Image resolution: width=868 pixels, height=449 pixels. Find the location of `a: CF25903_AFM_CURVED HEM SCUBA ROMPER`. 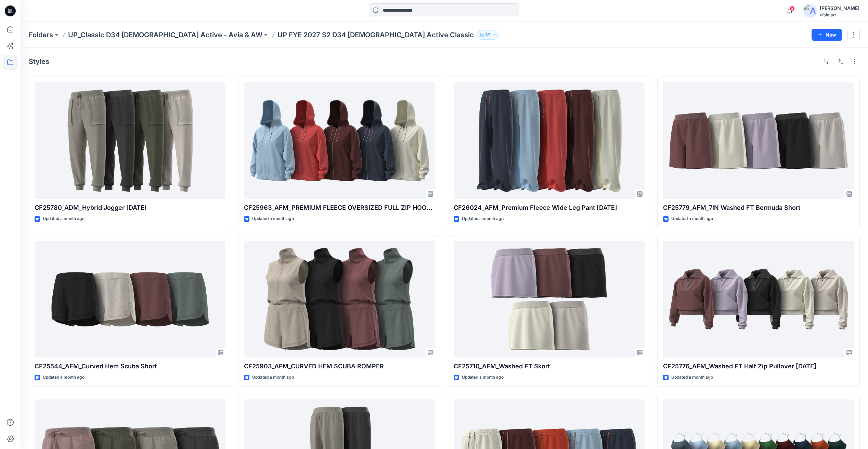

a: CF25903_AFM_CURVED HEM SCUBA ROMPER is located at coordinates (339, 299).